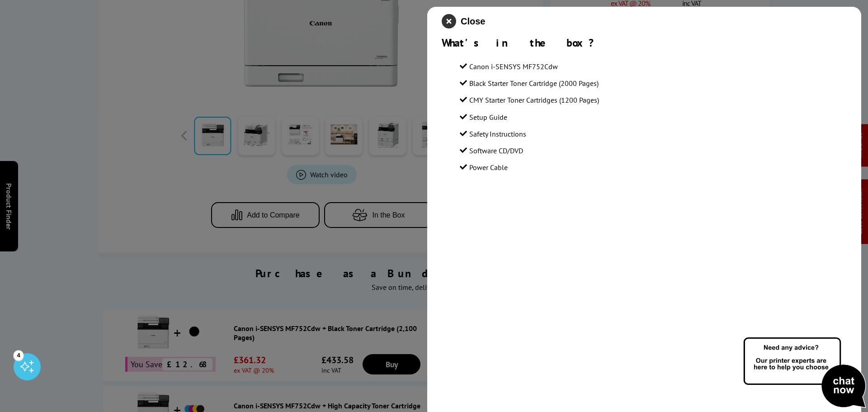  Describe the element at coordinates (489, 168) in the screenshot. I see `span: Power Cable` at that location.